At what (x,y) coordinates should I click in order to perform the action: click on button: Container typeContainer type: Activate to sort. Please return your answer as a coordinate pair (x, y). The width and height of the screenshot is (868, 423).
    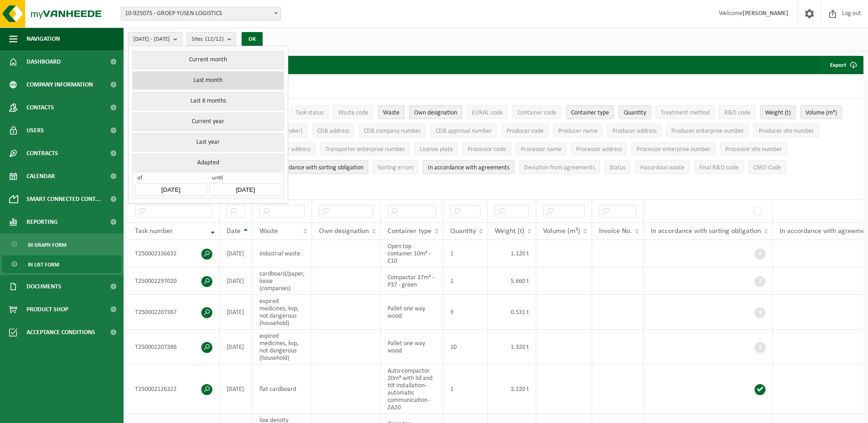
    Looking at the image, I should click on (590, 112).